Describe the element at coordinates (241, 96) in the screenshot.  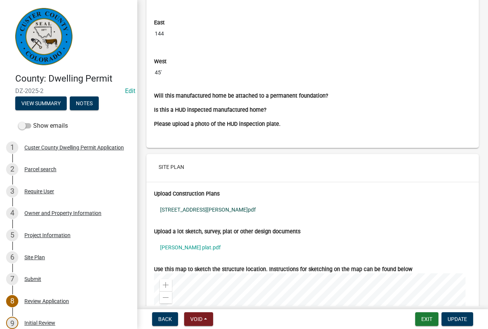
I see `label: Will this manufactured home be attached to a permanent foundation?` at that location.